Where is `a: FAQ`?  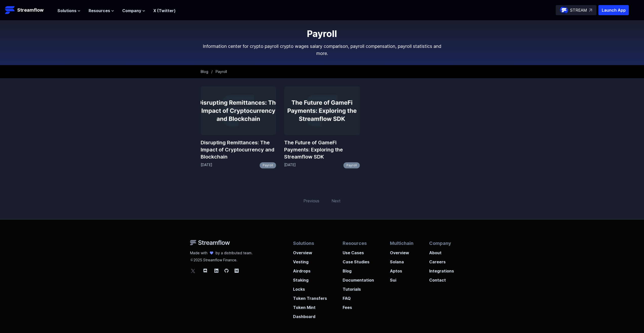
a: FAQ is located at coordinates (358, 297).